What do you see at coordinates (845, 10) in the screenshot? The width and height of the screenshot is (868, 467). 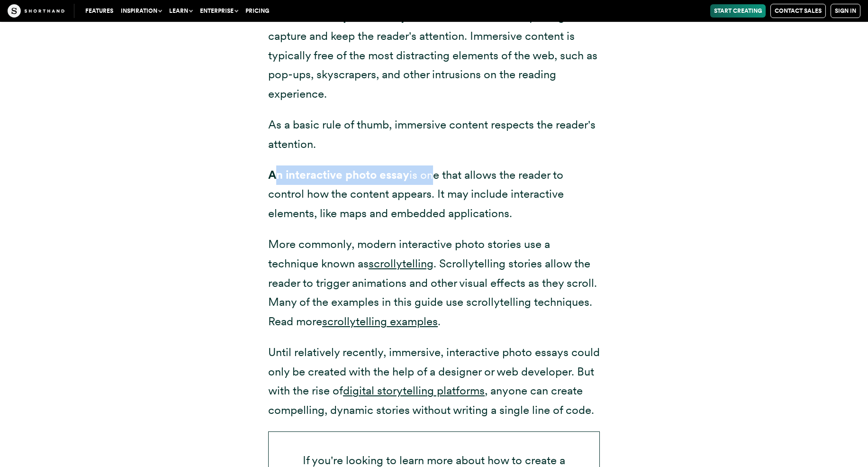 I see `a: Sign in` at bounding box center [845, 10].